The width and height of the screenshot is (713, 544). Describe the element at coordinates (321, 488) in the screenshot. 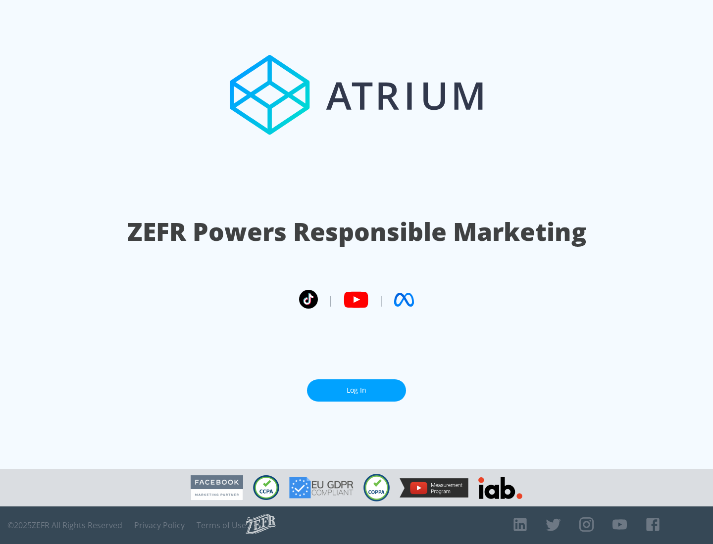

I see `img: GDPR Compliant` at that location.